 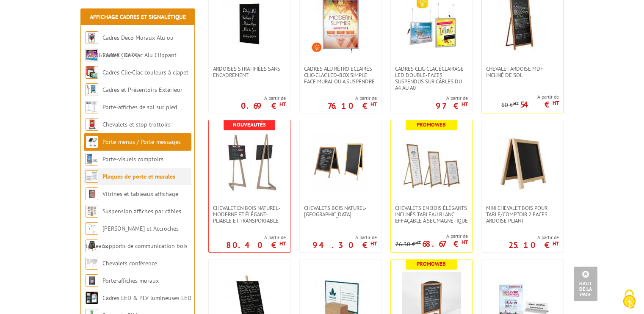 What do you see at coordinates (352, 106) in the screenshot?
I see `p: 76.10 €` at bounding box center [352, 106].